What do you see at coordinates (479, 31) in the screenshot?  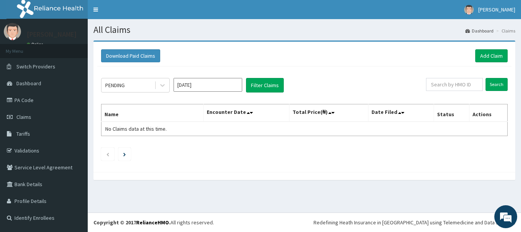 I see `a: Dashboard` at bounding box center [479, 31].